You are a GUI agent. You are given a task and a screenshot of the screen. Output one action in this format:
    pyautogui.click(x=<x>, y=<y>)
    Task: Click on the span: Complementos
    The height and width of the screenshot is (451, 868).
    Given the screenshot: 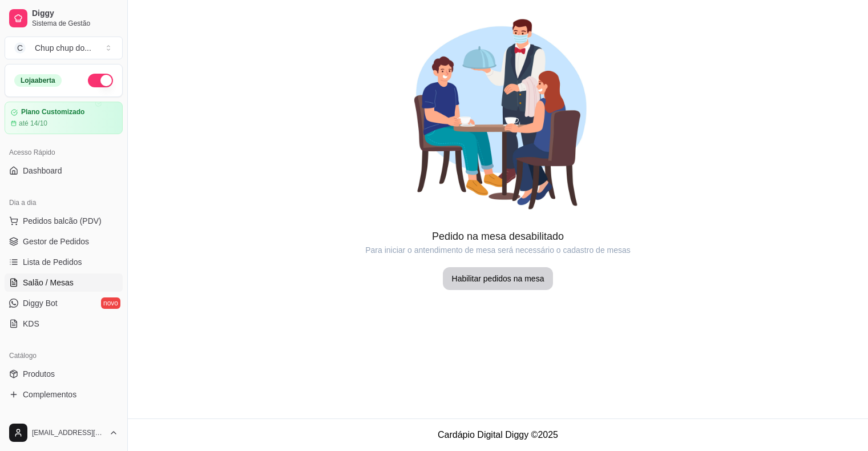 What is the action you would take?
    pyautogui.click(x=49, y=394)
    